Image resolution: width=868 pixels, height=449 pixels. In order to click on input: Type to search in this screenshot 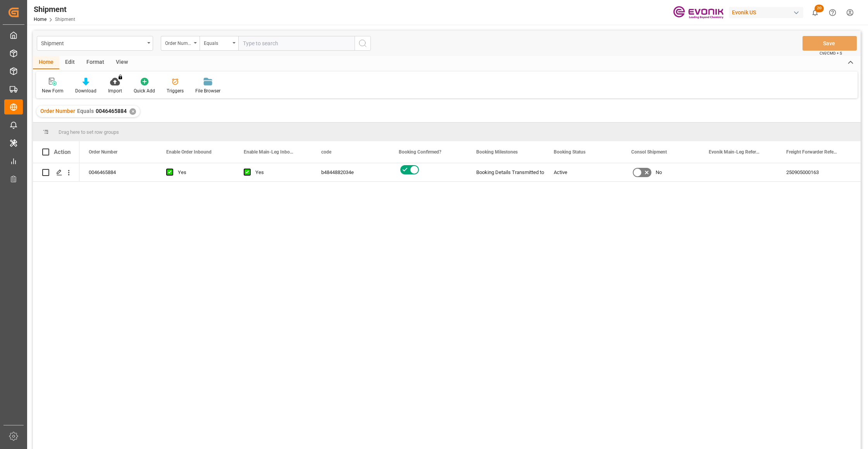, I will do `click(296, 43)`.